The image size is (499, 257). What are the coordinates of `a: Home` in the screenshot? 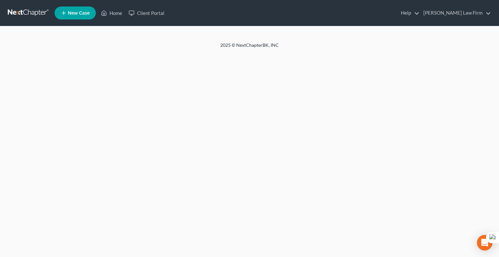 It's located at (111, 13).